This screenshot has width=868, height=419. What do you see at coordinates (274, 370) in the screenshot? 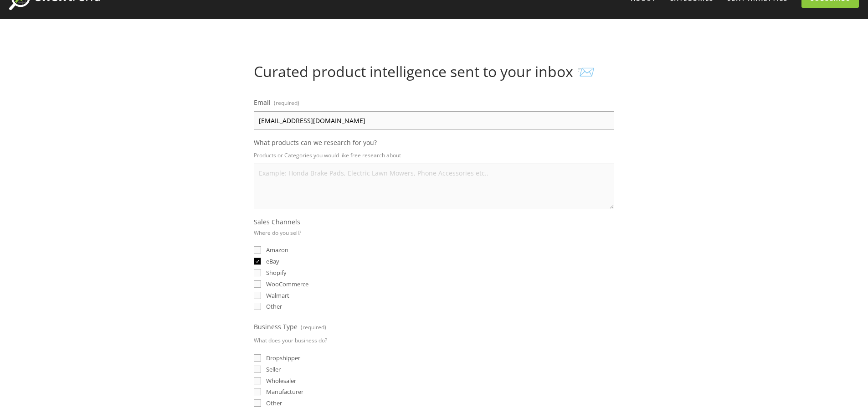
I see `span: Seller` at bounding box center [274, 370].